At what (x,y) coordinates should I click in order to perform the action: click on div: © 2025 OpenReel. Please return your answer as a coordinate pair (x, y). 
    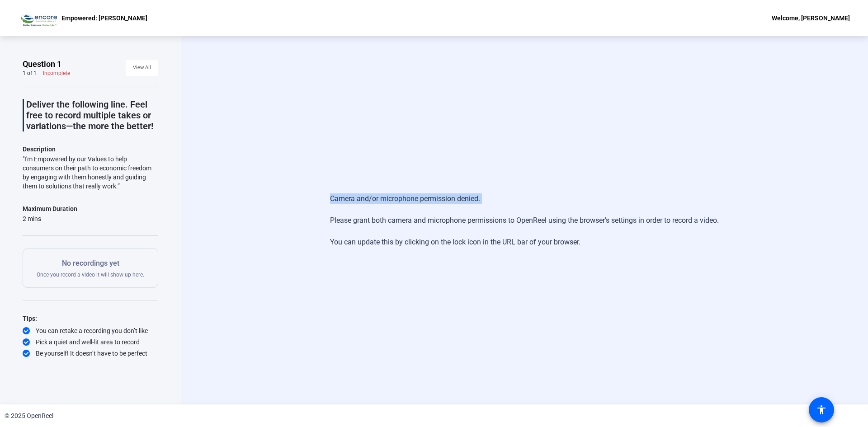
    Looking at the image, I should click on (29, 416).